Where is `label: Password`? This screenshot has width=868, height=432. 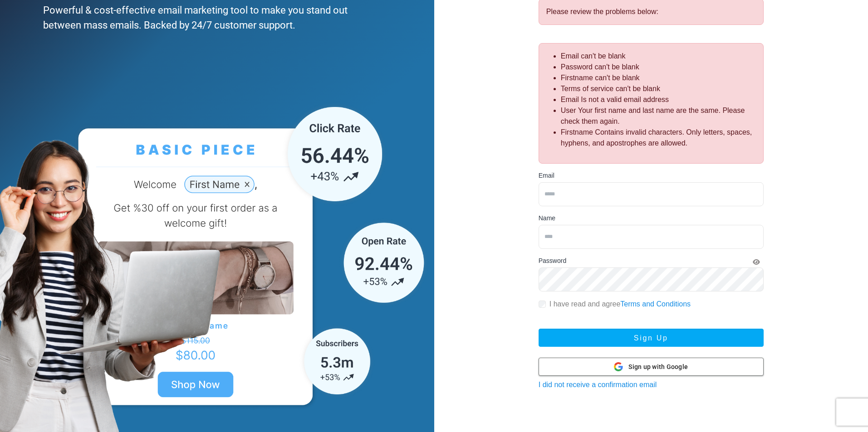 label: Password is located at coordinates (553, 261).